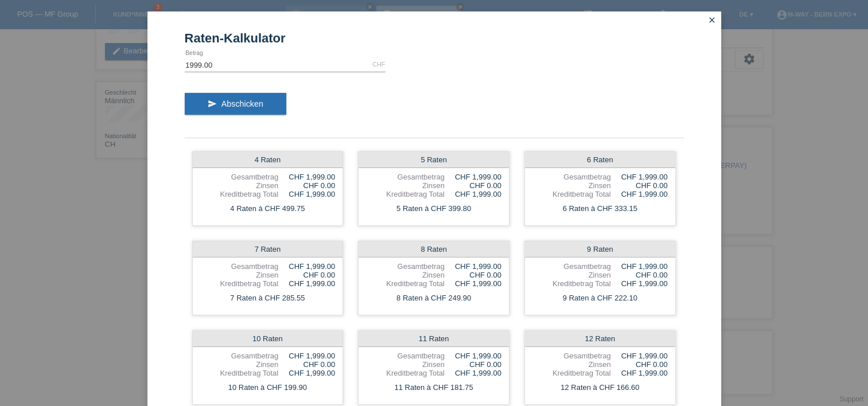 The height and width of the screenshot is (406, 868). What do you see at coordinates (268, 339) in the screenshot?
I see `div: 10 Raten` at bounding box center [268, 339].